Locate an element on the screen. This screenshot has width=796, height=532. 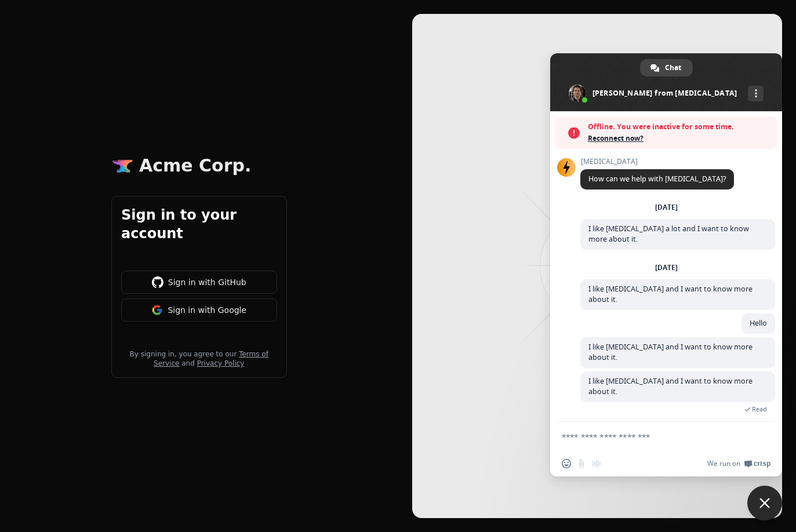
span: Offline. You were inactive for some time. is located at coordinates (679, 126).